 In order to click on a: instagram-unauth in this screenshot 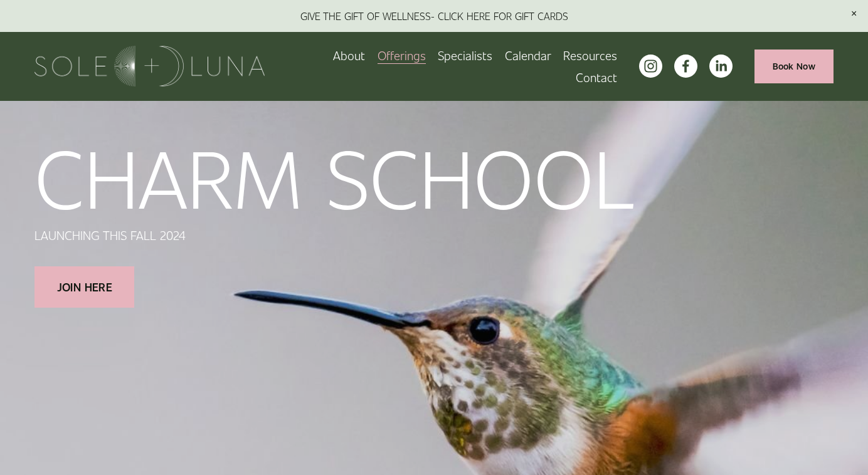, I will do `click(650, 66)`.